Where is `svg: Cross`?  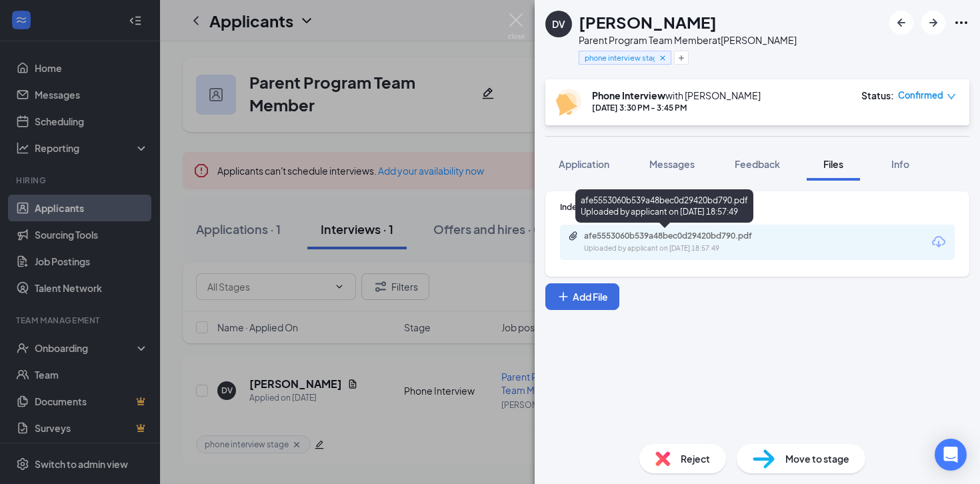
svg: Cross is located at coordinates (663, 58).